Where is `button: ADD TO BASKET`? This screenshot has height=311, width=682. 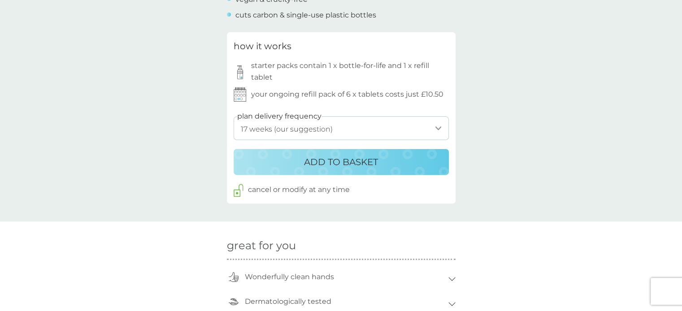 button: ADD TO BASKET is located at coordinates (341, 162).